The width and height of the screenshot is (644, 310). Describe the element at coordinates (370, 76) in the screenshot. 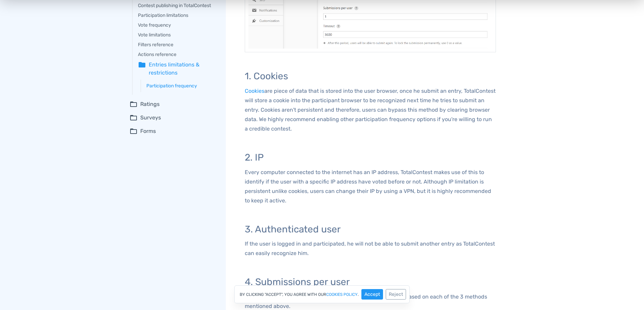

I see `h3: 1. Cookies` at that location.